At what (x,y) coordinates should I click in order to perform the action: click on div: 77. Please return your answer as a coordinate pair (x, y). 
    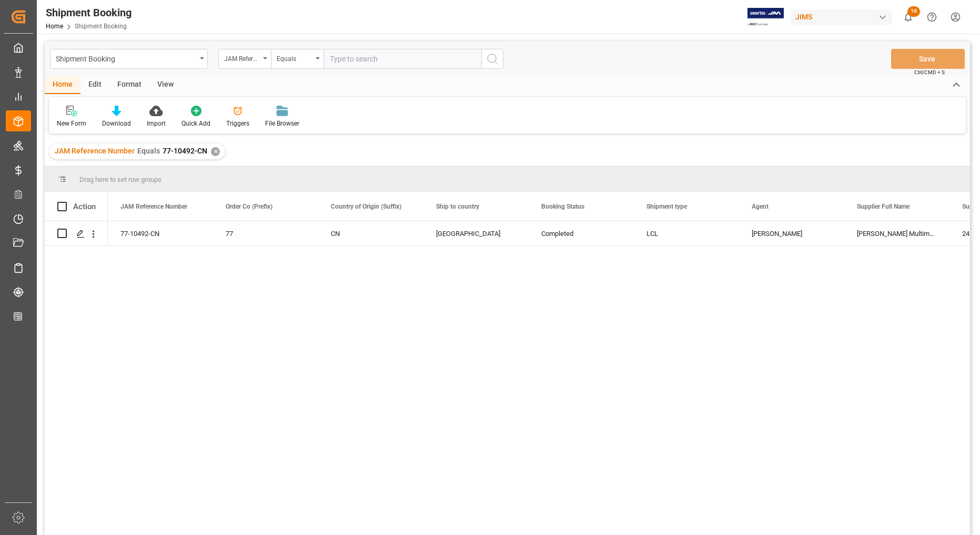
    Looking at the image, I should click on (266, 234).